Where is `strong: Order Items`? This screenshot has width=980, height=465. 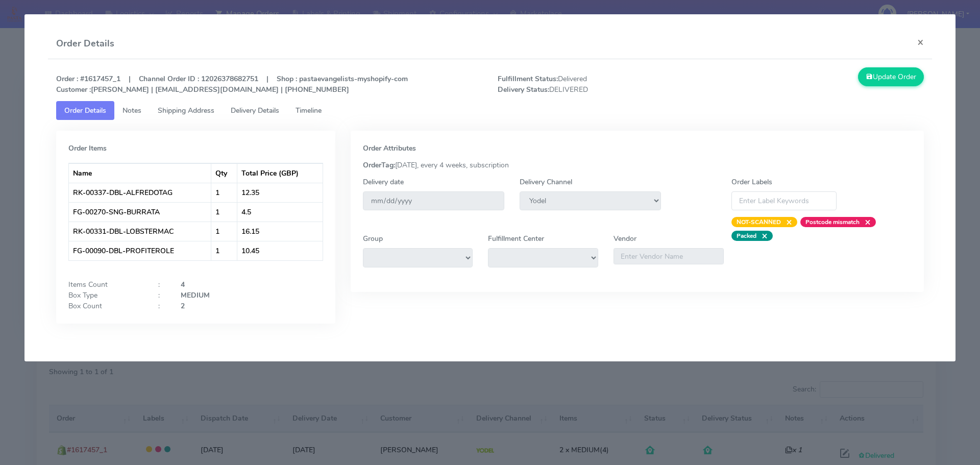 strong: Order Items is located at coordinates (88, 148).